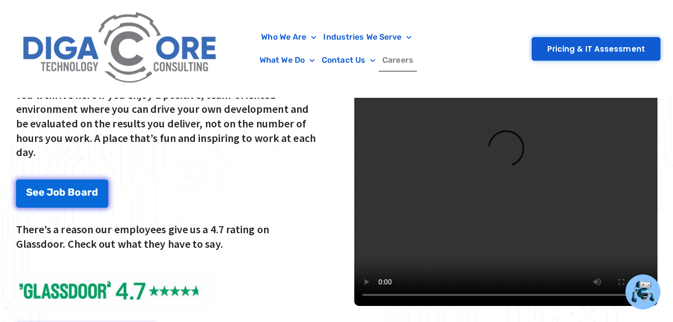  I want to click on span: S, so click(29, 192).